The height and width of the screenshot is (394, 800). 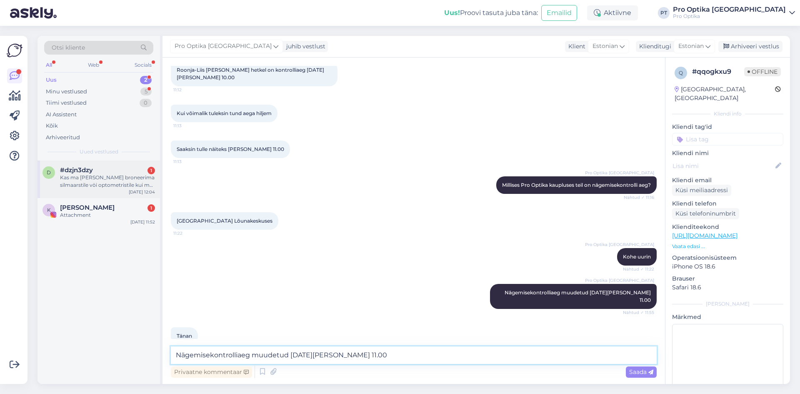 I want to click on div: # qqogkxu9, so click(x=718, y=72).